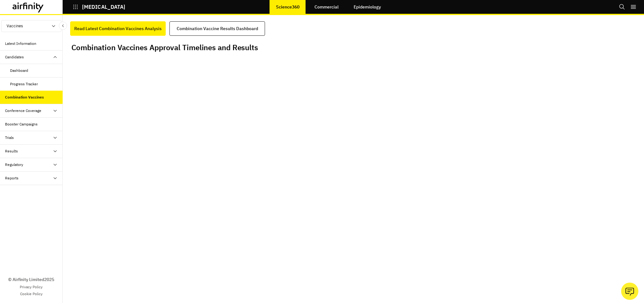 The width and height of the screenshot is (644, 303). Describe the element at coordinates (19, 71) in the screenshot. I see `div: Dashboard` at that location.